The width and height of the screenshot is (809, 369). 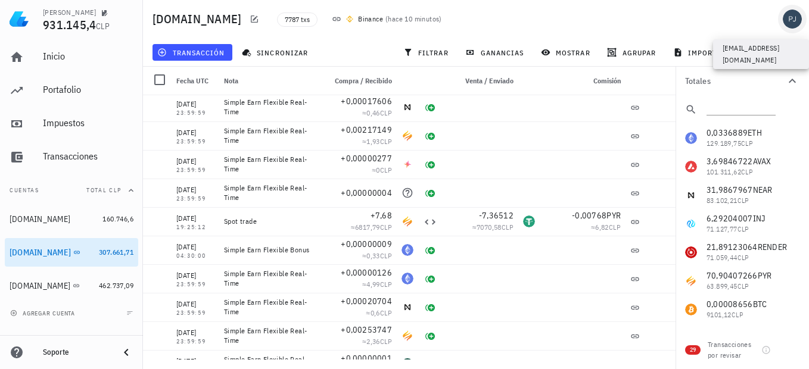 What do you see at coordinates (496, 52) in the screenshot?
I see `span: ganancias` at bounding box center [496, 52].